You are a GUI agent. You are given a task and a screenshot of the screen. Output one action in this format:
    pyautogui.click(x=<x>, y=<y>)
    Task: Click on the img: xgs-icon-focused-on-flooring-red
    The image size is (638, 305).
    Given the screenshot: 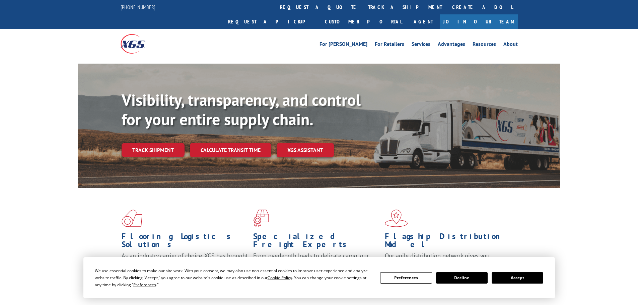 What is the action you would take?
    pyautogui.click(x=261, y=218)
    